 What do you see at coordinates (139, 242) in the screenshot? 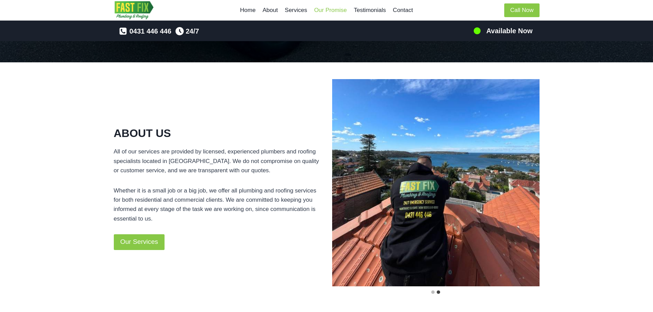
I see `span: Our Services` at bounding box center [139, 242].